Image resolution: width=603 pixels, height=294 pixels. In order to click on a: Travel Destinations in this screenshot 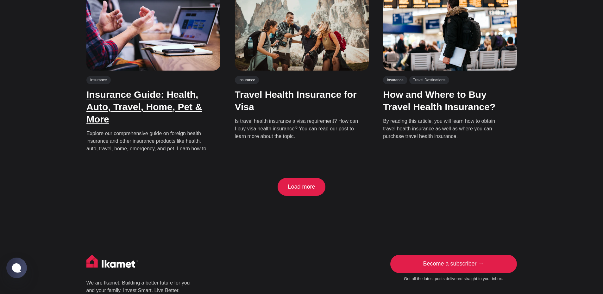, I will do `click(429, 80)`.